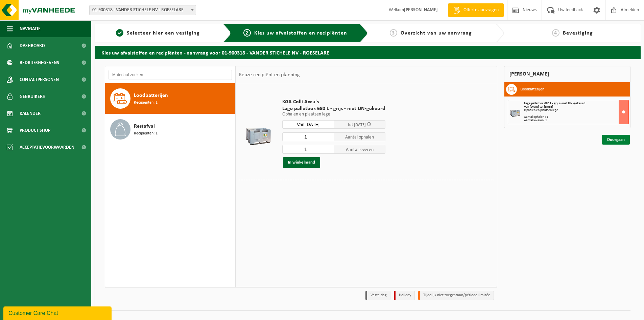 The height and width of the screenshot is (320, 644). I want to click on span: KGA Colli Accu's, so click(334, 102).